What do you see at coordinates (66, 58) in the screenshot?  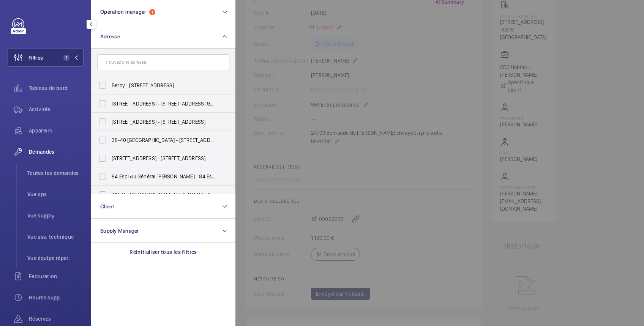 I see `span: 1` at bounding box center [66, 58].